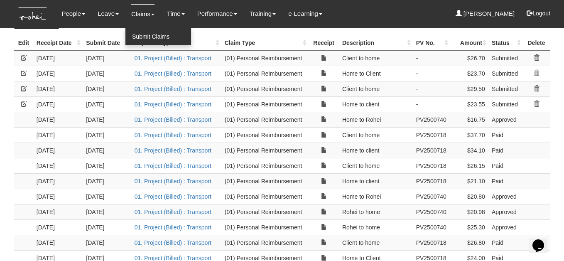 The height and width of the screenshot is (261, 564). I want to click on a: People, so click(73, 14).